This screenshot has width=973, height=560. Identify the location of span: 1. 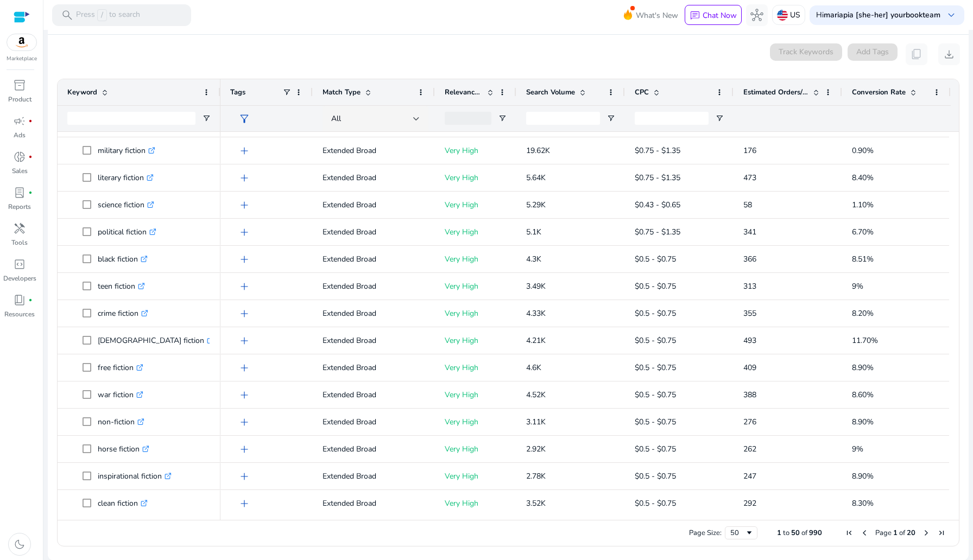
(779, 533).